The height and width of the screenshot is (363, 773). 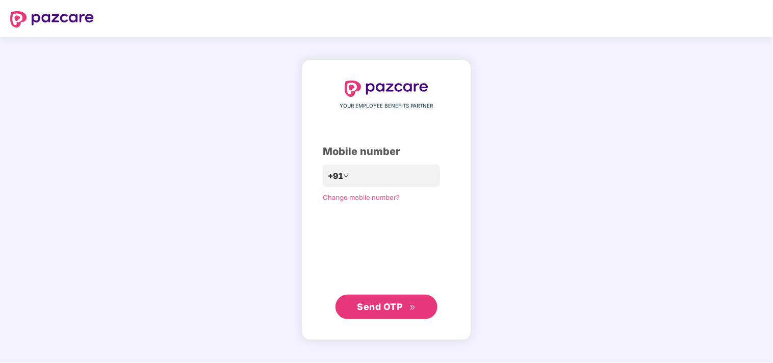 I want to click on a: Change mobile number?, so click(x=361, y=197).